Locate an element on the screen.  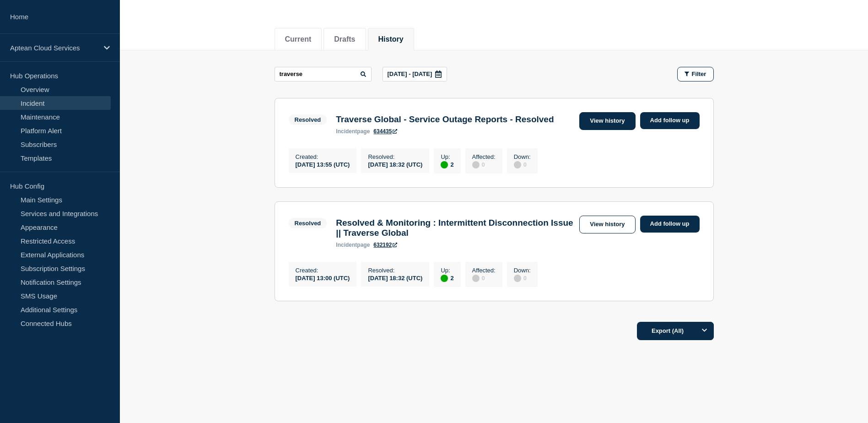
button: Export (All) is located at coordinates (675, 331).